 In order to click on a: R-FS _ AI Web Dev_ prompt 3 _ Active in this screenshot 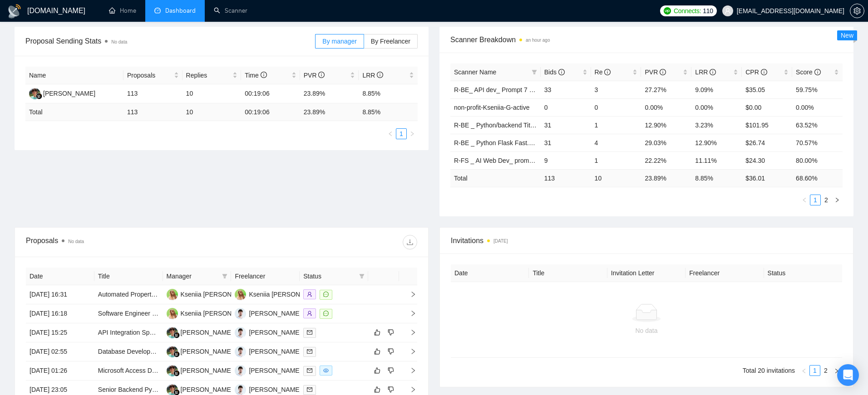, I will do `click(509, 160)`.